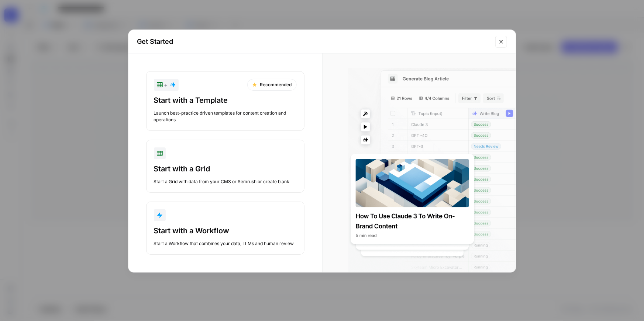 The image size is (644, 321). Describe the element at coordinates (225, 182) in the screenshot. I see `div: Start a Grid with data from your CMS or Semrush or create blank` at that location.